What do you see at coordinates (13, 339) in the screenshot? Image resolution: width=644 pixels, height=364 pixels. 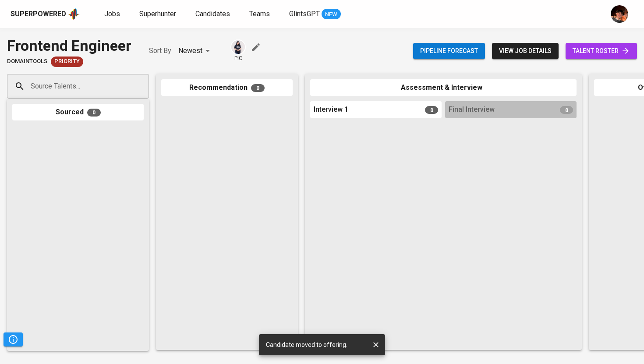 I see `button: Pipeline Triggers` at bounding box center [13, 339].